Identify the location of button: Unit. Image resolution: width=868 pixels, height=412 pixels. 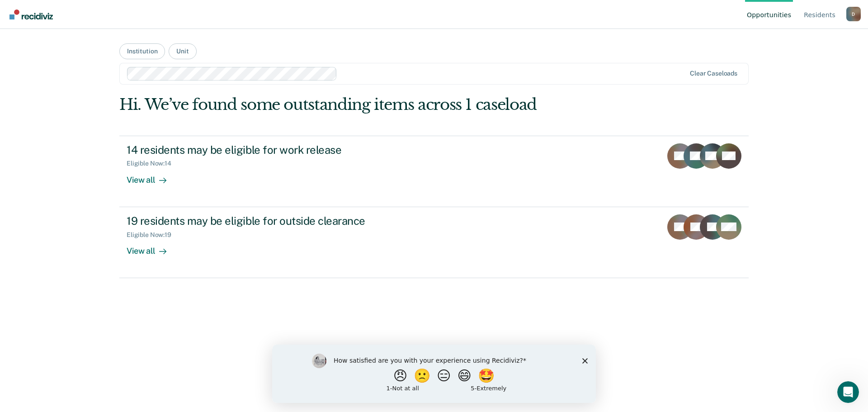
(182, 51).